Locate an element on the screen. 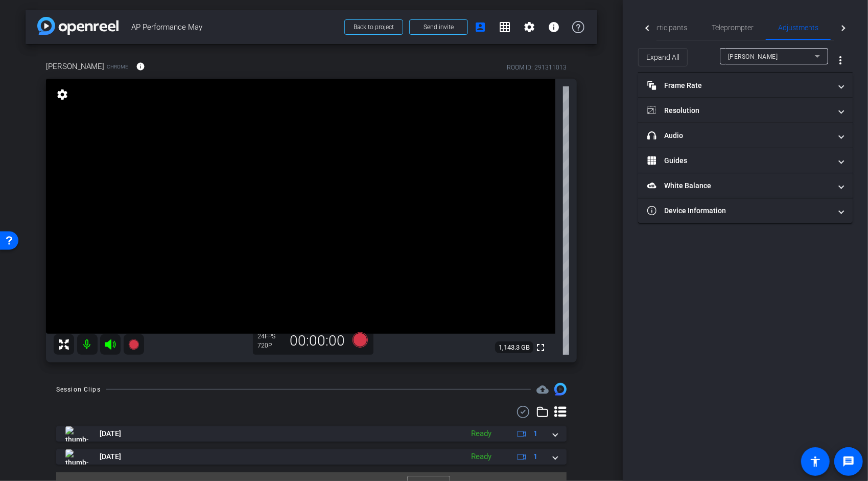 The width and height of the screenshot is (868, 481). span: Teleprompter is located at coordinates (733, 28).